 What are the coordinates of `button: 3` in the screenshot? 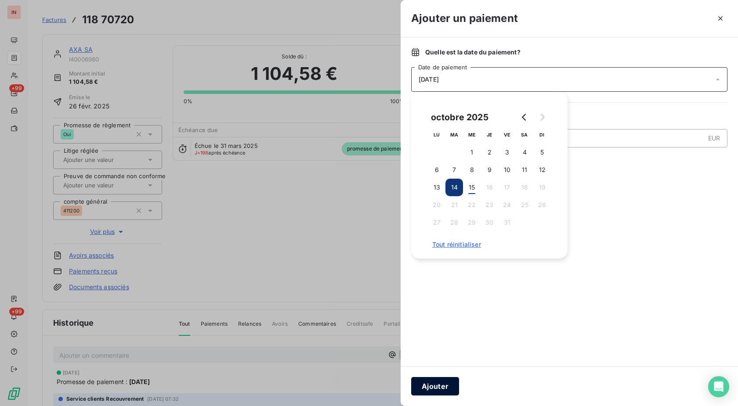 It's located at (507, 152).